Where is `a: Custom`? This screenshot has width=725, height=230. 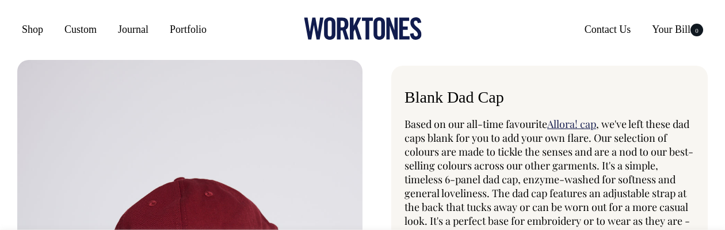 a: Custom is located at coordinates (81, 29).